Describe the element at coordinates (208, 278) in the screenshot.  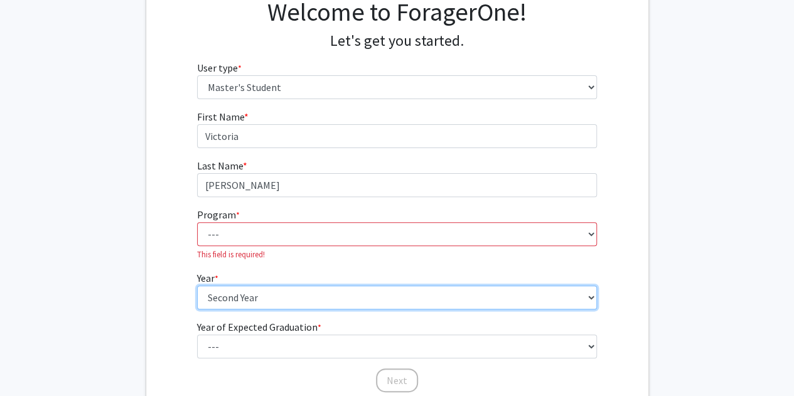
I see `label: Year` at that location.